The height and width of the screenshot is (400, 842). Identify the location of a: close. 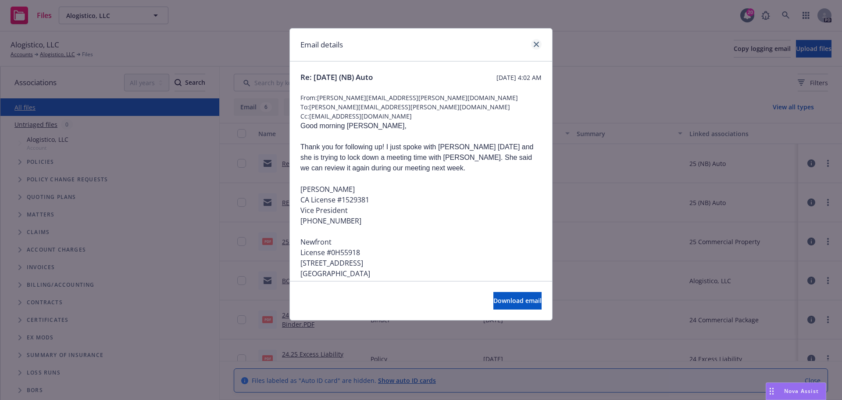
(536, 44).